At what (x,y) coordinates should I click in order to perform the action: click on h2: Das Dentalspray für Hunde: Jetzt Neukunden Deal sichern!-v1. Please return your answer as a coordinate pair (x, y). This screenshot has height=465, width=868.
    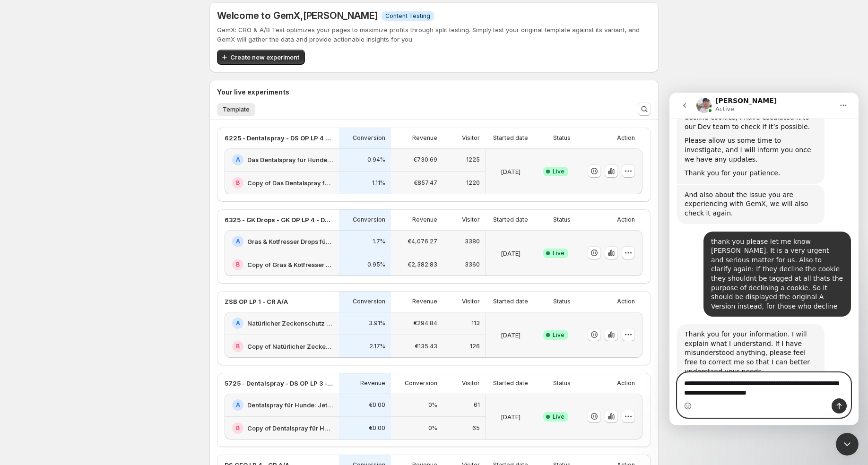
    Looking at the image, I should click on (291, 159).